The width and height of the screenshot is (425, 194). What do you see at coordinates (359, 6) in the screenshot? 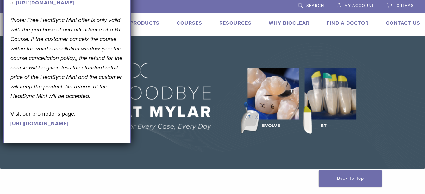
I see `span: My Account` at bounding box center [359, 6].